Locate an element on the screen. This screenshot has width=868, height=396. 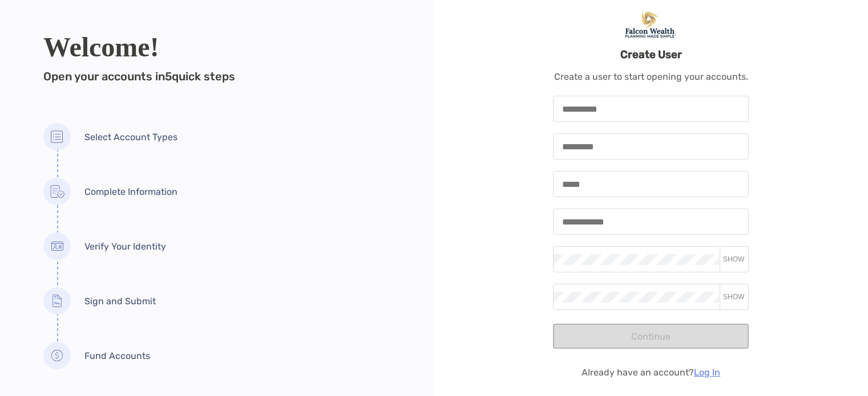
img: Select Account Types icon is located at coordinates (57, 137).